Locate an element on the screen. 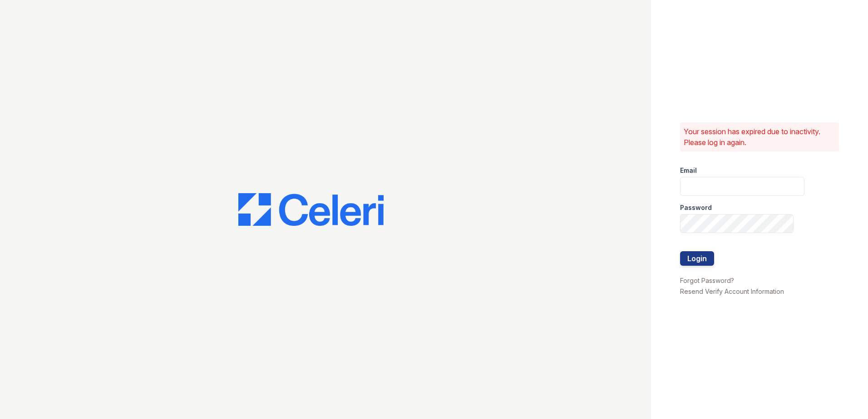 Image resolution: width=868 pixels, height=419 pixels. img: CE_Logo_Blue-a8612792a0a2168367f1c8372b55b34899dd931a85d93a1a3d3e32e68fde9ad4.png is located at coordinates (311, 210).